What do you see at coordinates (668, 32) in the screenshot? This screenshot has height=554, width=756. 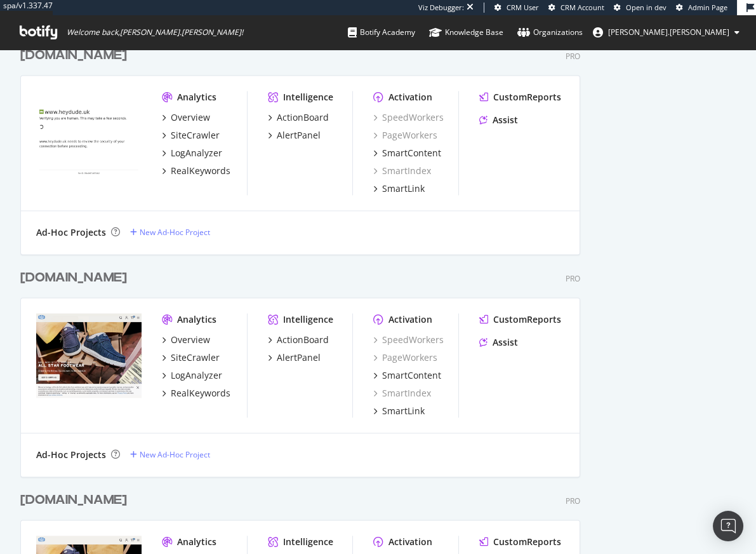 I see `span: colin.reid` at bounding box center [668, 32].